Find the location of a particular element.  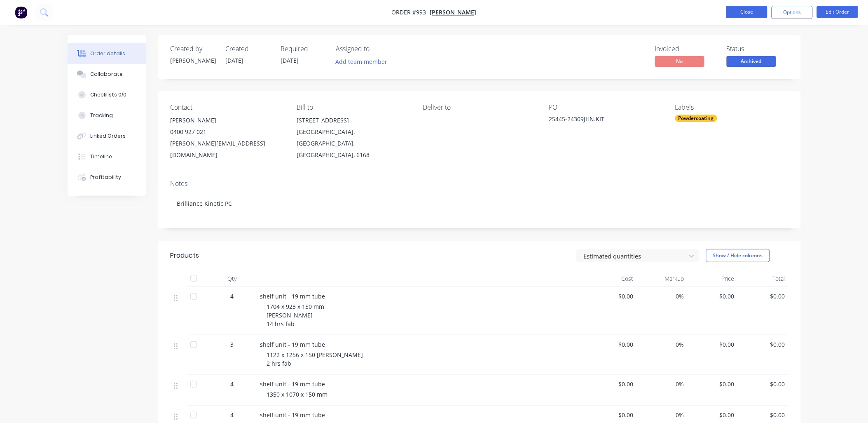

div: Markup is located at coordinates (662, 279).